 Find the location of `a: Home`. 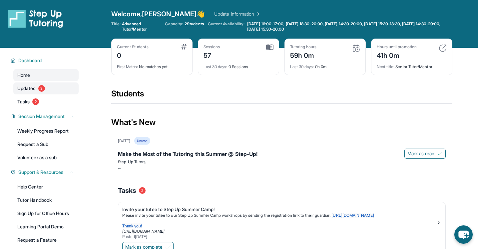

a: Home is located at coordinates (46, 75).